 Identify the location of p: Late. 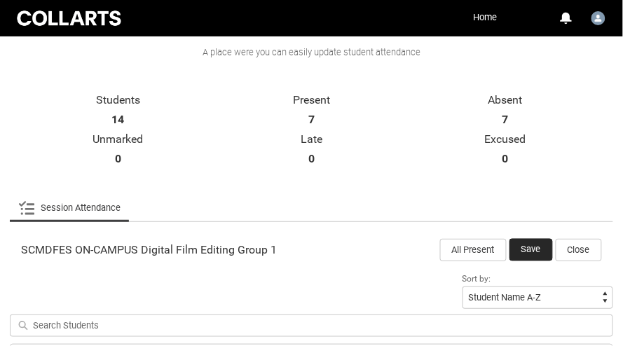
(311, 139).